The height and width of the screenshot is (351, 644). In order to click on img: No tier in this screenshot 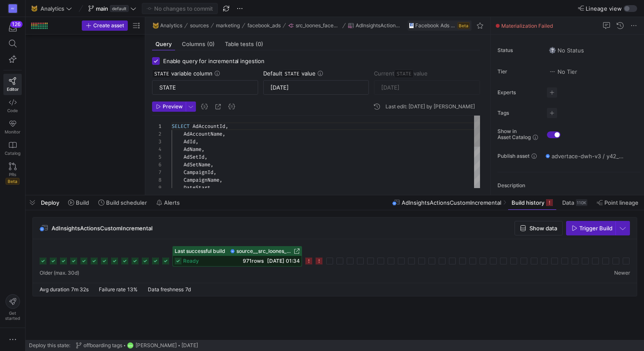, I will do `click(552, 72)`.